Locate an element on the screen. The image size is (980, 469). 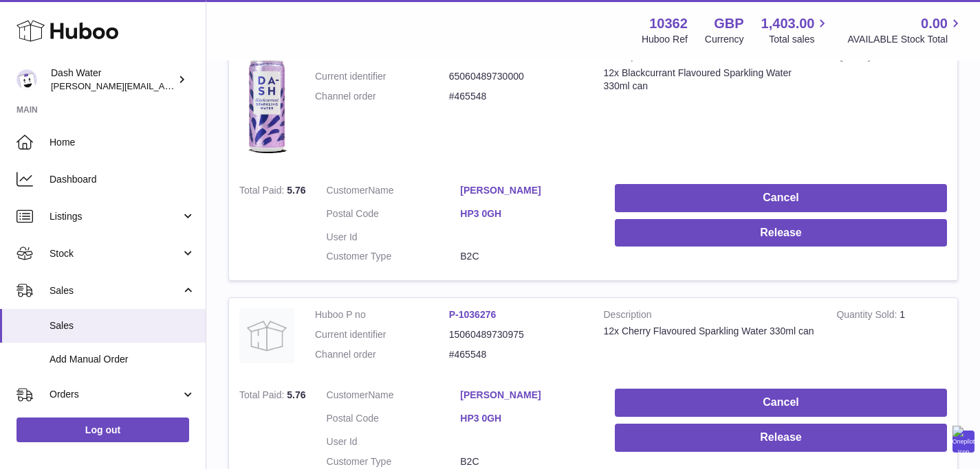
span: Home is located at coordinates (122, 142).